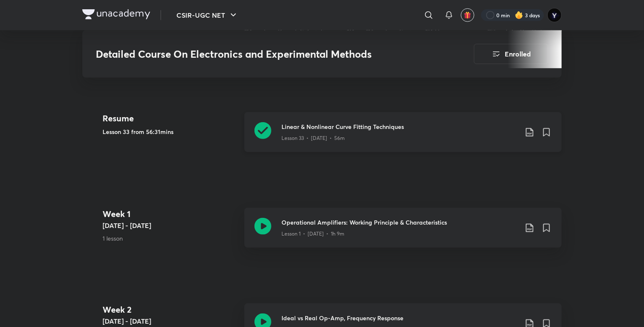 Image resolution: width=644 pixels, height=327 pixels. I want to click on img: Yedhukrishna Nambiar, so click(555, 15).